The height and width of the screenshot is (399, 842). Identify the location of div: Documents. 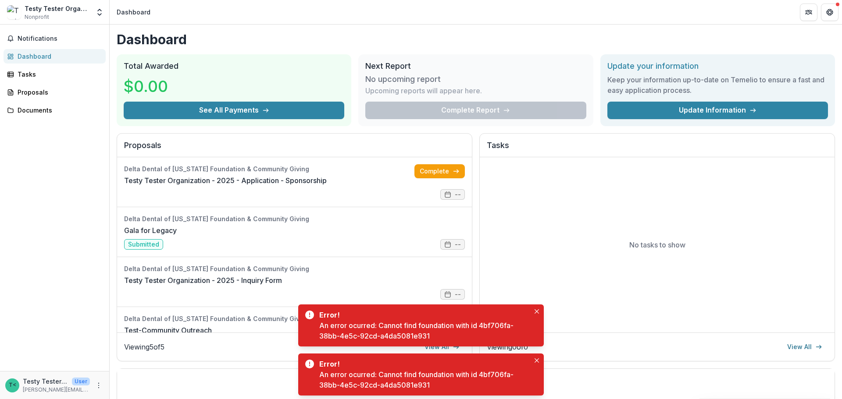
(58, 110).